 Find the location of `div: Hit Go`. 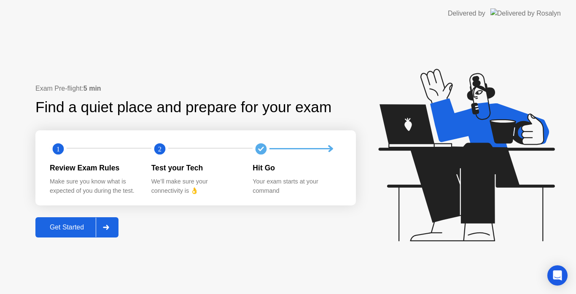

div: Hit Go is located at coordinates (296, 168).